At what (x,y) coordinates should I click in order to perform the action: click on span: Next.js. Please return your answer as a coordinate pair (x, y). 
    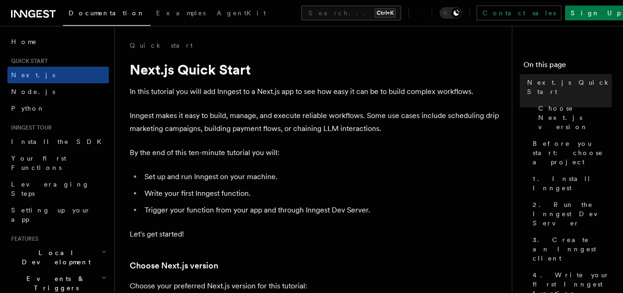
    Looking at the image, I should click on (33, 75).